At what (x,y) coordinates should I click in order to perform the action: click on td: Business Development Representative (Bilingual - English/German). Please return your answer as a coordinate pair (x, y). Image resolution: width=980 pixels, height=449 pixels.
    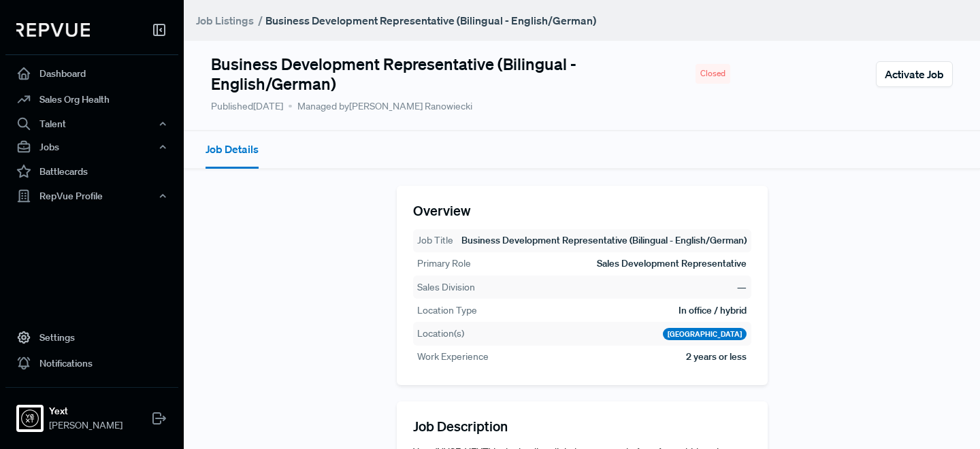
    Looking at the image, I should click on (604, 240).